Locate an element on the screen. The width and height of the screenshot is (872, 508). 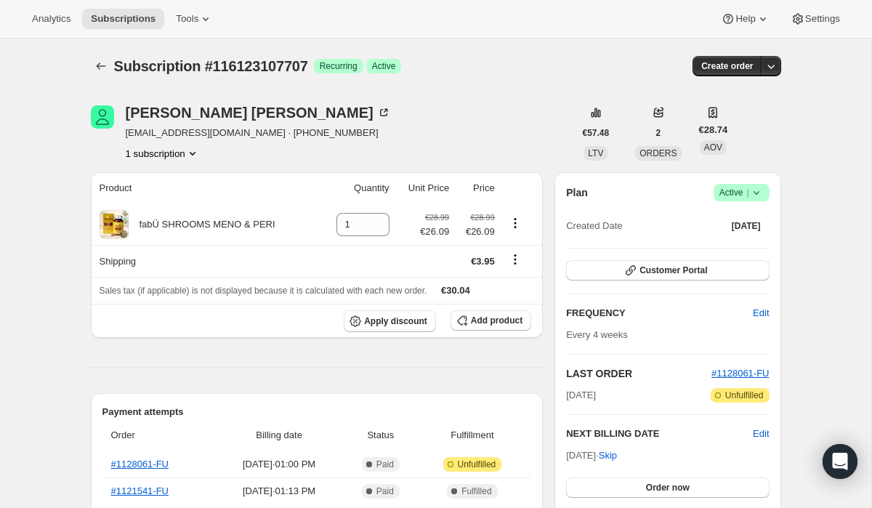
span: €30.04 is located at coordinates (456, 290).